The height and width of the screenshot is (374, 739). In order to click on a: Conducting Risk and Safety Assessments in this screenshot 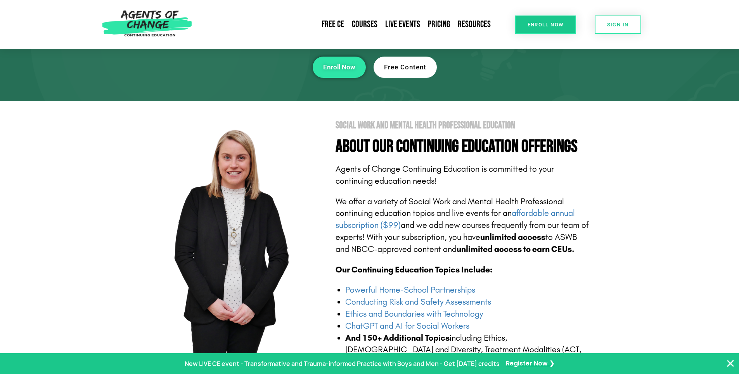, I will do `click(418, 302)`.